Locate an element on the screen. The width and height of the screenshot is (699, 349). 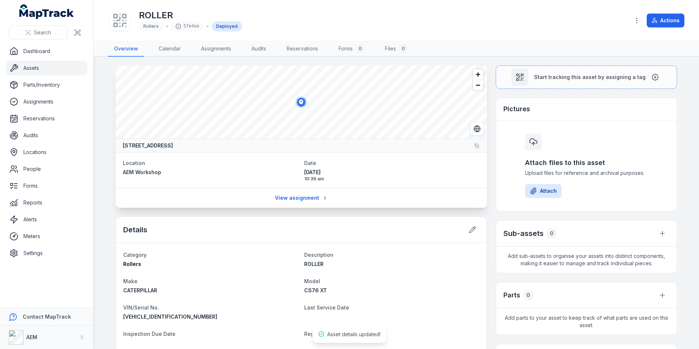
span: Last Service Date is located at coordinates (326, 307).